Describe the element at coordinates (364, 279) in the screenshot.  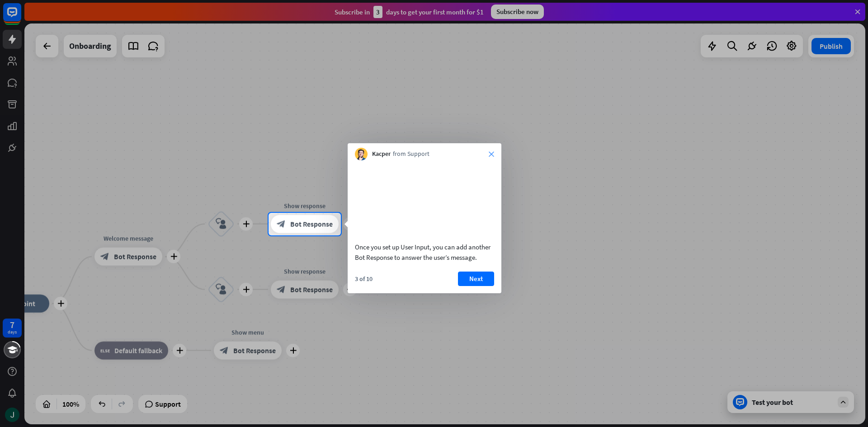
I see `div: 3 of 10` at that location.